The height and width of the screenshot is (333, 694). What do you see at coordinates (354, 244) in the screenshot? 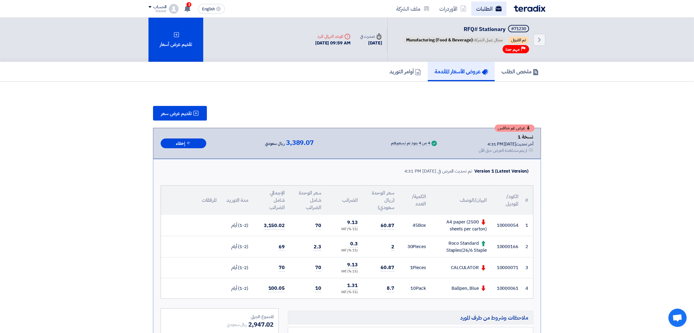
I see `span: 0.3` at bounding box center [354, 244].